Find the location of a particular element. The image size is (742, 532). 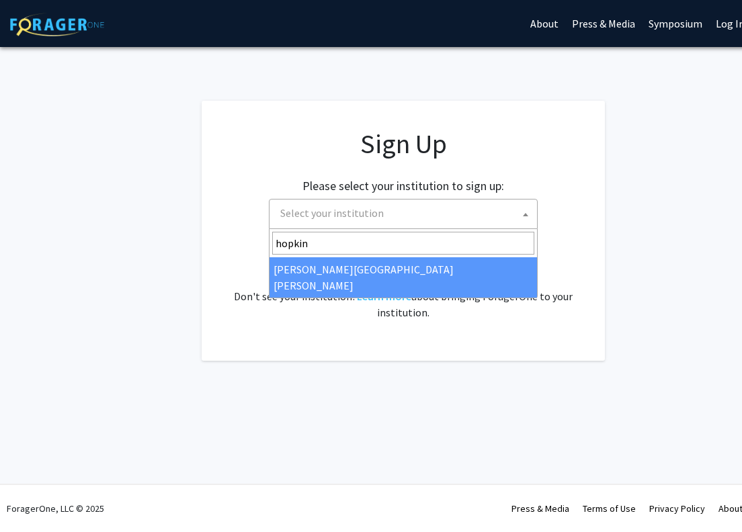

h1: Sign Up is located at coordinates (403, 144).